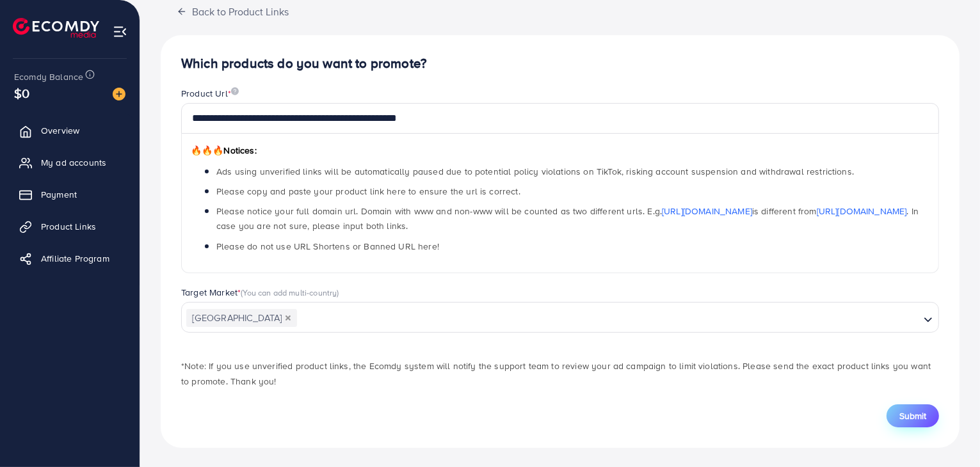  I want to click on a: My ad accounts, so click(70, 163).